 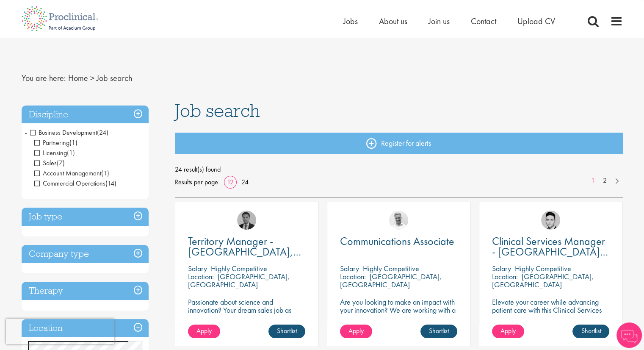 I want to click on a: Connor Lynes, so click(x=550, y=220).